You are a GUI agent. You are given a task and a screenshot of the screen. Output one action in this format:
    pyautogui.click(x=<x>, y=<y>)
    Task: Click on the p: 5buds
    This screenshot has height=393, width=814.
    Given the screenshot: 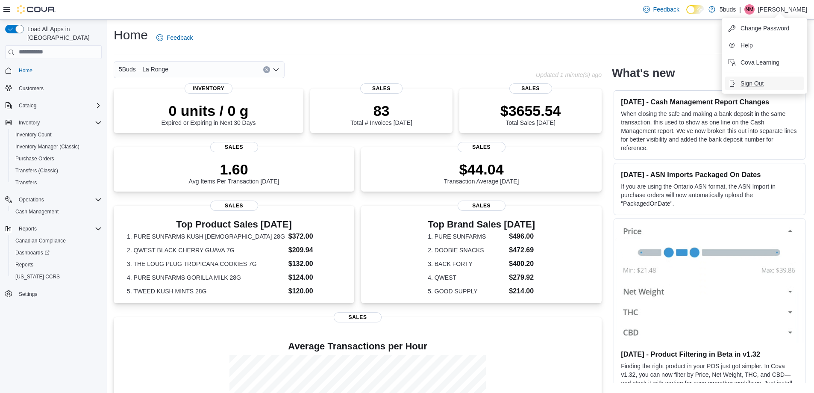 What is the action you would take?
    pyautogui.click(x=727, y=9)
    